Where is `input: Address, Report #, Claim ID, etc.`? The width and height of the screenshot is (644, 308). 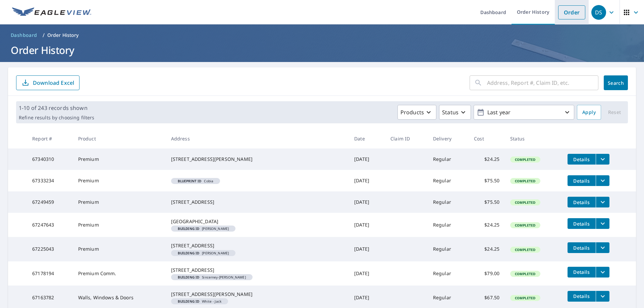
input: Address, Report #, Claim ID, etc. is located at coordinates (542, 83).